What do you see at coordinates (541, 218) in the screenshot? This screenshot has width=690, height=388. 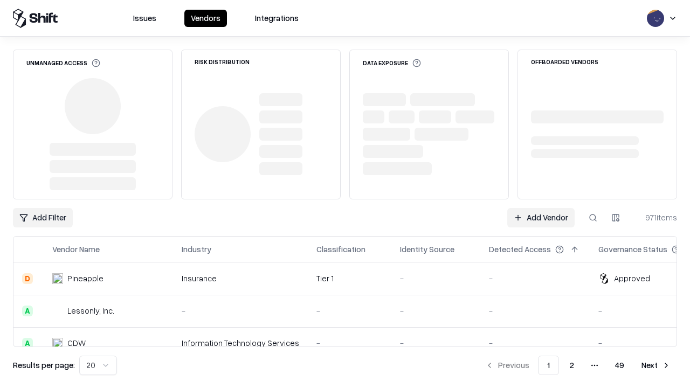 I see `a: Add Vendor` at bounding box center [541, 218].